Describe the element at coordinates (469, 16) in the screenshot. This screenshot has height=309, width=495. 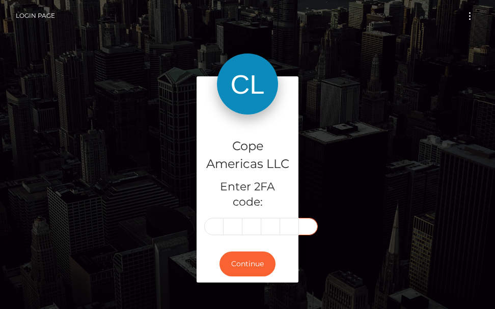
I see `button: Toggle navigation` at that location.